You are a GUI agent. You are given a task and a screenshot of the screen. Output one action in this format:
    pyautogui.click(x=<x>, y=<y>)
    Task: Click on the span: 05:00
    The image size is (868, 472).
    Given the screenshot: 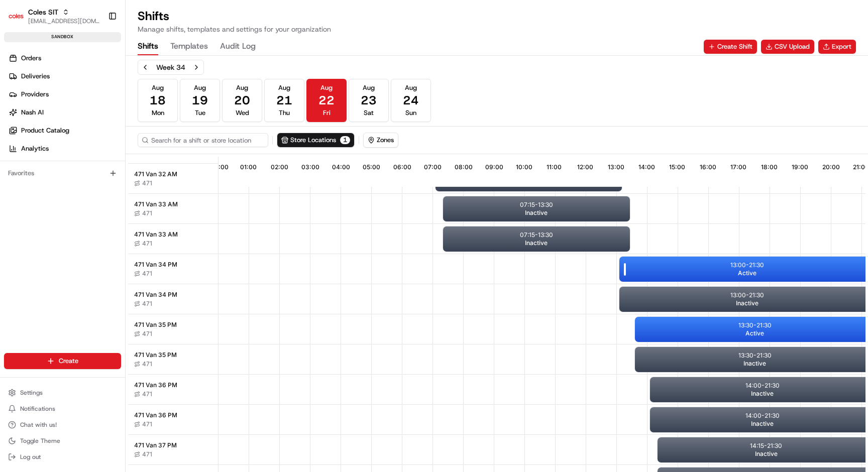 What is the action you would take?
    pyautogui.click(x=372, y=167)
    